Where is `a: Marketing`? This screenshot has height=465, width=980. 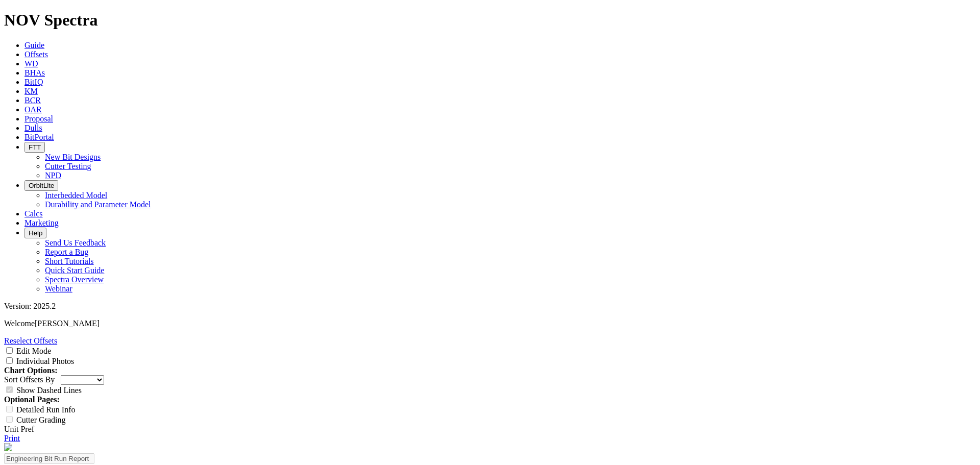
a: Marketing is located at coordinates (41, 223).